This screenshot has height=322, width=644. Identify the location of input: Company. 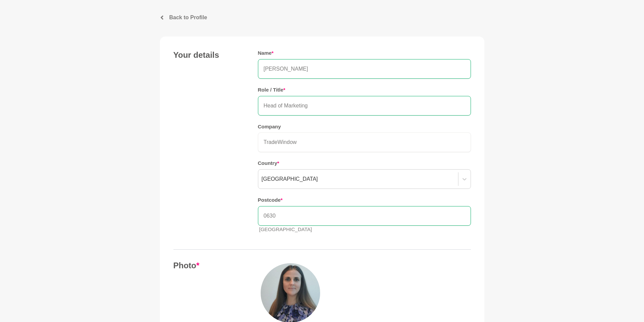
(364, 142).